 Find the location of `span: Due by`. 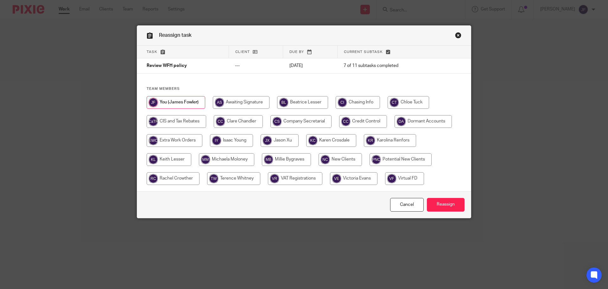

span: Due by is located at coordinates (297, 52).